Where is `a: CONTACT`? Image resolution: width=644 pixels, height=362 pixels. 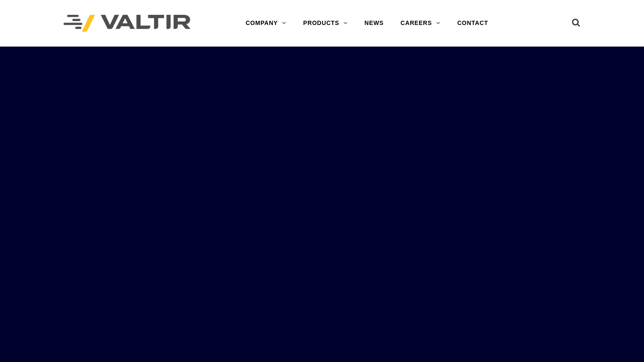 a: CONTACT is located at coordinates (473, 23).